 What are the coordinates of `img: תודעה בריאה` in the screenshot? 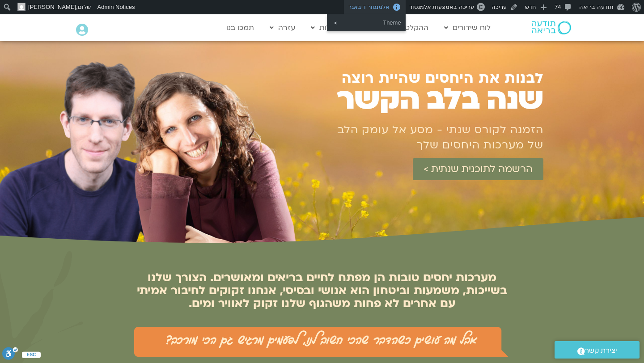 It's located at (551, 28).